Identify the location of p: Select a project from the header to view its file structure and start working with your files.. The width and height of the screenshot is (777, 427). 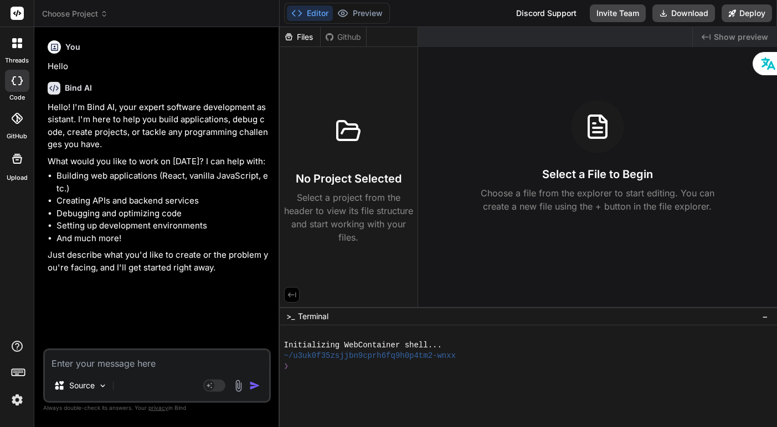
(348, 218).